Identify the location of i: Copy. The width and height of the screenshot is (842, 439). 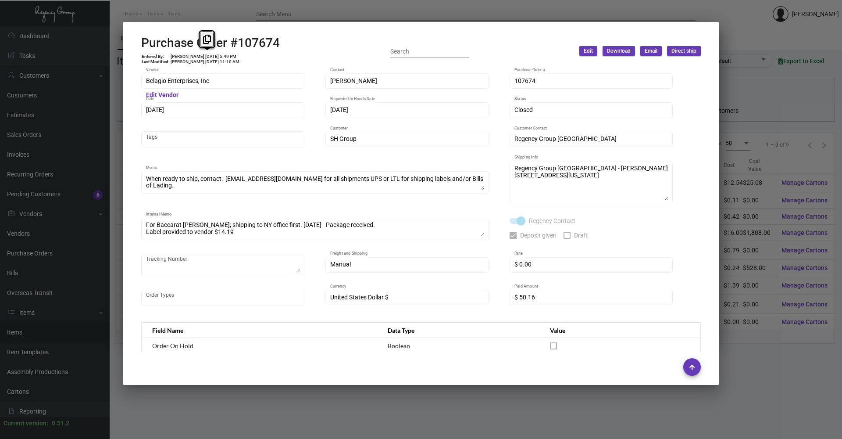
(207, 39).